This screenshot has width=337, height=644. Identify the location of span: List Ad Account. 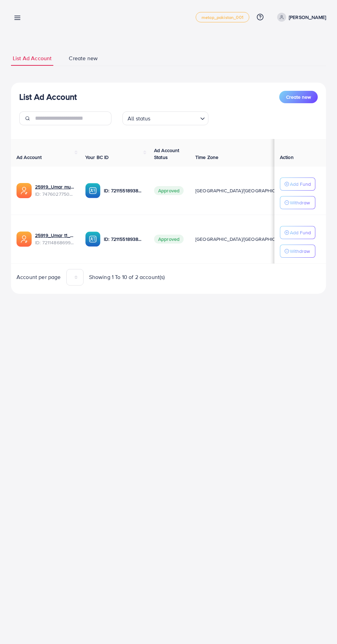
(32, 58).